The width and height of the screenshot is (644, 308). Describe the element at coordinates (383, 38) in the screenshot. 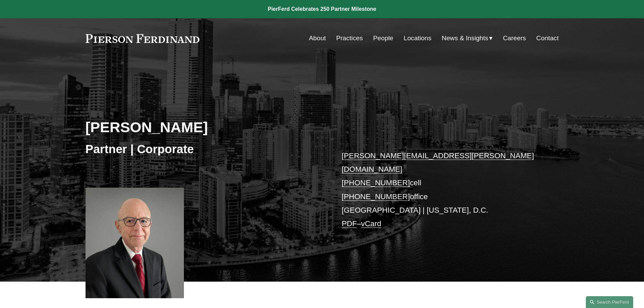

I see `a: People` at that location.